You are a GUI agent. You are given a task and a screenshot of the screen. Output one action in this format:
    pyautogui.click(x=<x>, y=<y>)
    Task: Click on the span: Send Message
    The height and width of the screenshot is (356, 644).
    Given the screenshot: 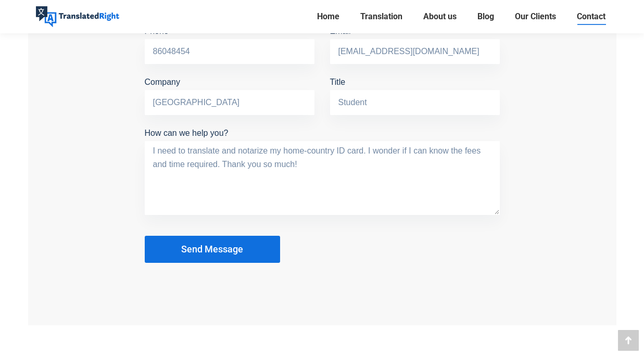 What is the action you would take?
    pyautogui.click(x=212, y=249)
    